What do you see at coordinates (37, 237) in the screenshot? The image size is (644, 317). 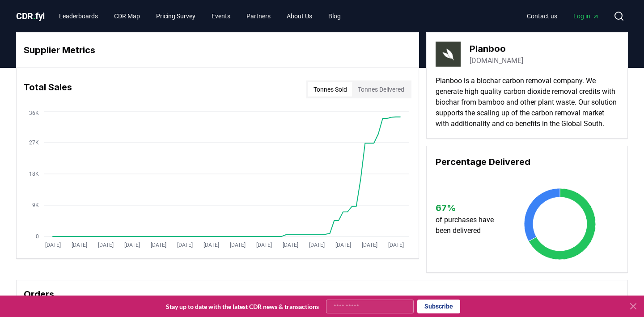 I see `tspan: 0` at bounding box center [37, 237].